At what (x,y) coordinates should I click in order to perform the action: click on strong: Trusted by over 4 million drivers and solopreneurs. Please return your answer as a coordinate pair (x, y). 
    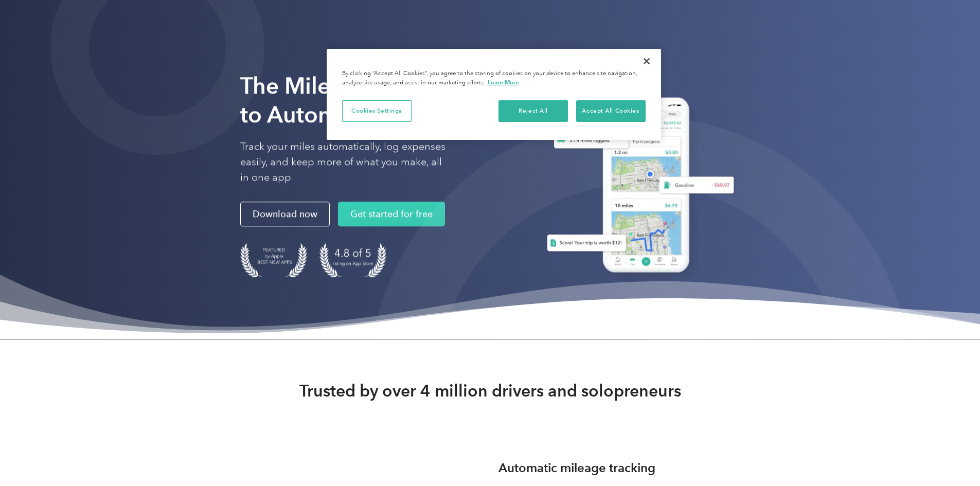
    Looking at the image, I should click on (490, 391).